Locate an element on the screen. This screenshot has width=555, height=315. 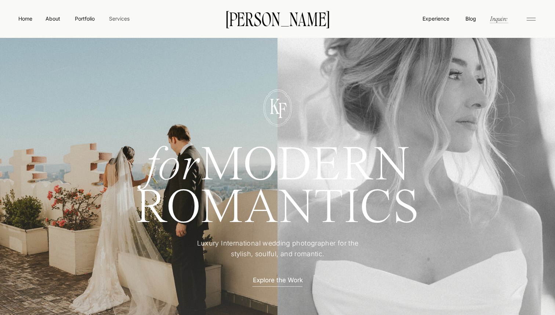
nav: Home is located at coordinates (25, 18).